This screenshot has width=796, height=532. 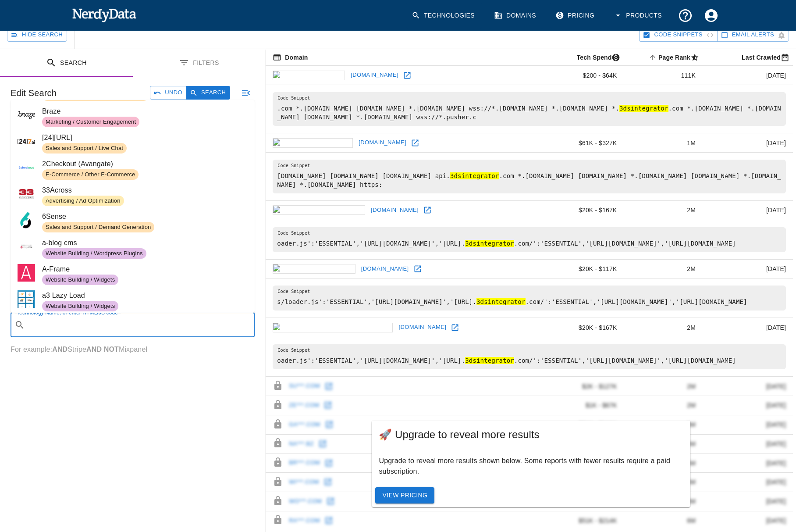 I want to click on label: Technology Name, or enter HTML/JS code, so click(x=67, y=312).